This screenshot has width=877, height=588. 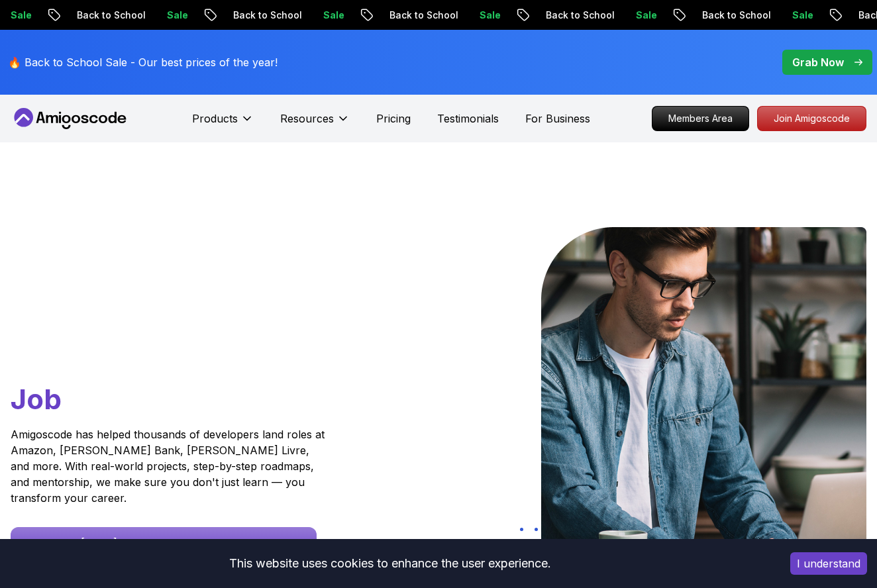 What do you see at coordinates (393, 118) in the screenshot?
I see `p: Pricing` at bounding box center [393, 118].